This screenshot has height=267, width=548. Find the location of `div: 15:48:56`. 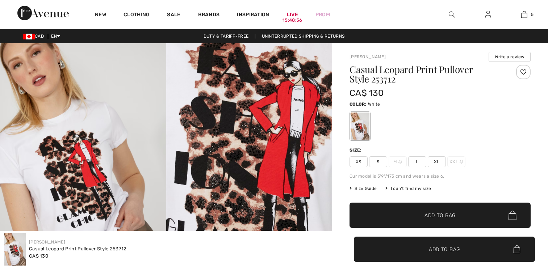

div: 15:48:56 is located at coordinates (292, 20).